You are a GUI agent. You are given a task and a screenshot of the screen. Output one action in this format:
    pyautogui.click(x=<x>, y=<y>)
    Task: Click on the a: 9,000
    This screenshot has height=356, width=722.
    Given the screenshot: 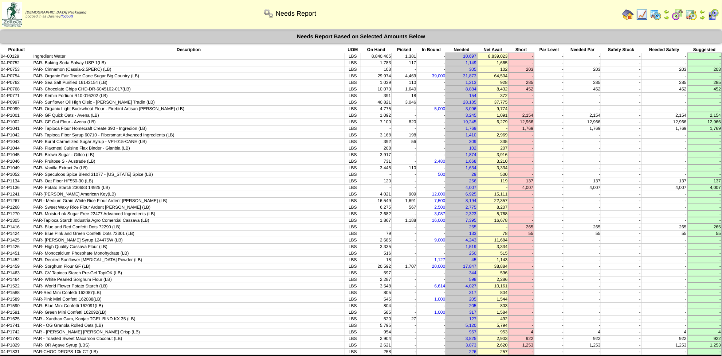 What is the action you would take?
    pyautogui.click(x=440, y=240)
    